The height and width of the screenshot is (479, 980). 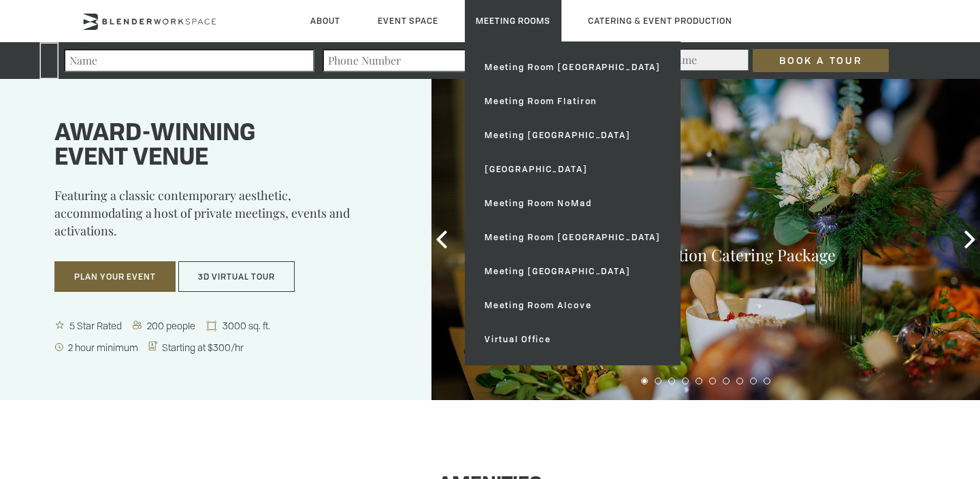 What do you see at coordinates (572, 101) in the screenshot?
I see `a: Meeting Room Flatiron` at bounding box center [572, 101].